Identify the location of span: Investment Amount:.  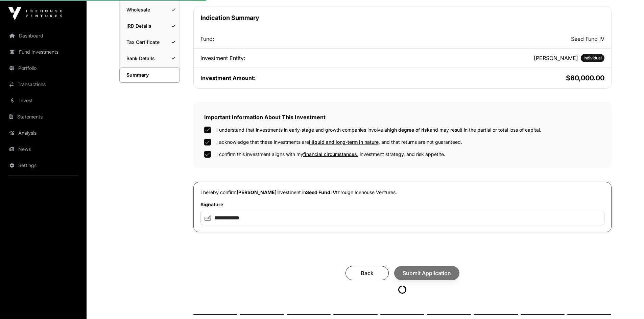
(228, 78).